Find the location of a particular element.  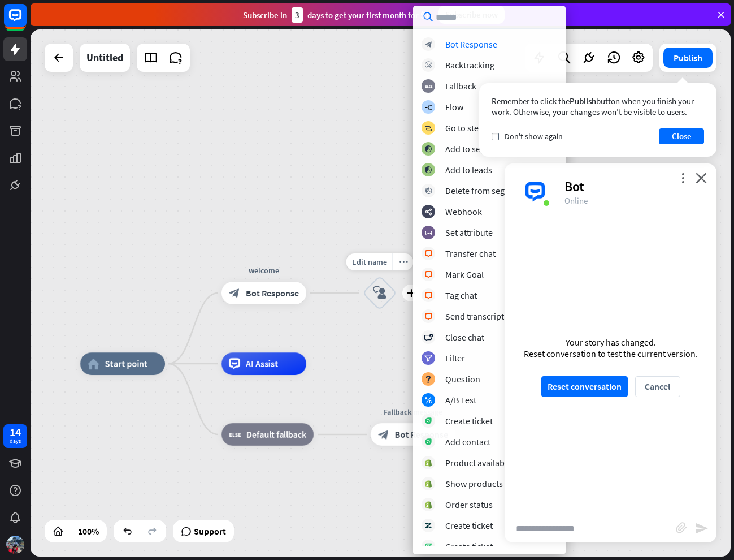

i: block_user_input is located at coordinates (380, 293).